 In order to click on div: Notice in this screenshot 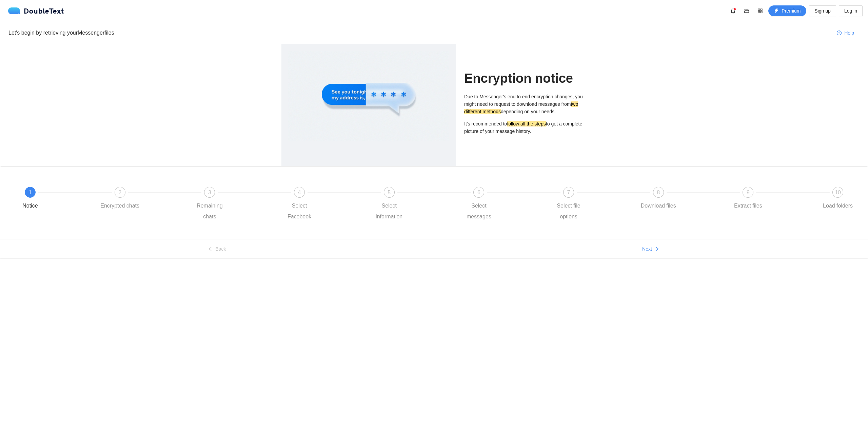, I will do `click(29, 206)`.